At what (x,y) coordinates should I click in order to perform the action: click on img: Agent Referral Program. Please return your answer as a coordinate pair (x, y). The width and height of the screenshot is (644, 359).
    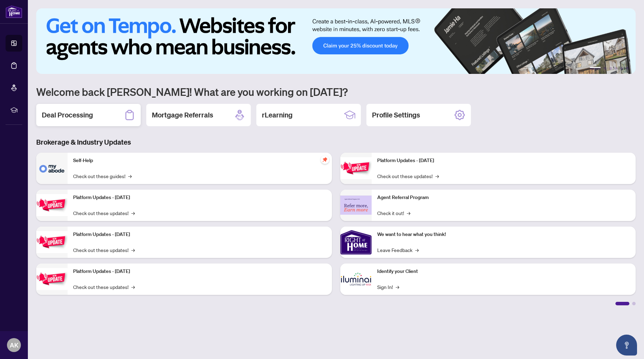
    Looking at the image, I should click on (356, 205).